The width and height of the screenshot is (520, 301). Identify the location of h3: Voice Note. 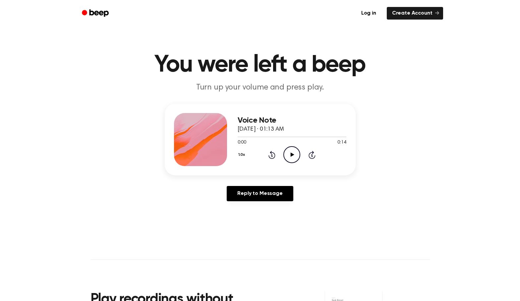
(292, 120).